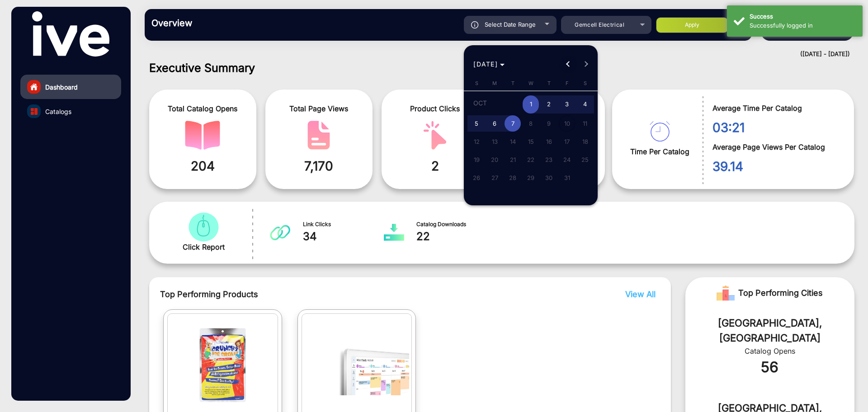 This screenshot has width=868, height=412. Describe the element at coordinates (531, 104) in the screenshot. I see `button: October 1, 2025` at that location.